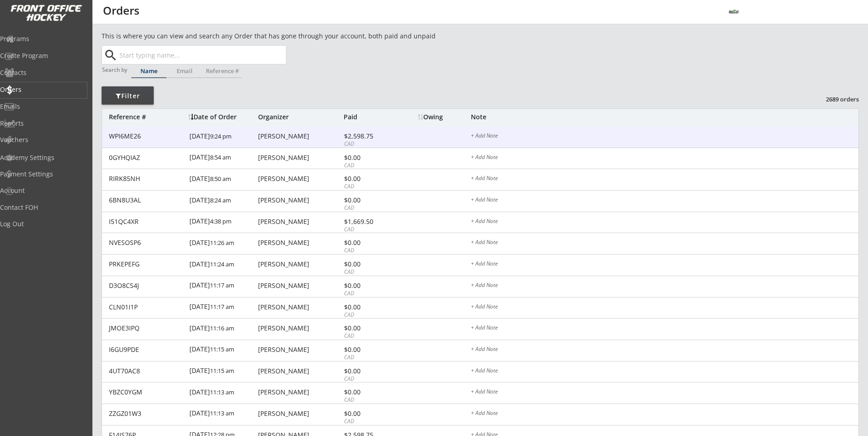 The height and width of the screenshot is (436, 868). Describe the element at coordinates (221, 157) in the screenshot. I see `font: 8:54 am` at that location.